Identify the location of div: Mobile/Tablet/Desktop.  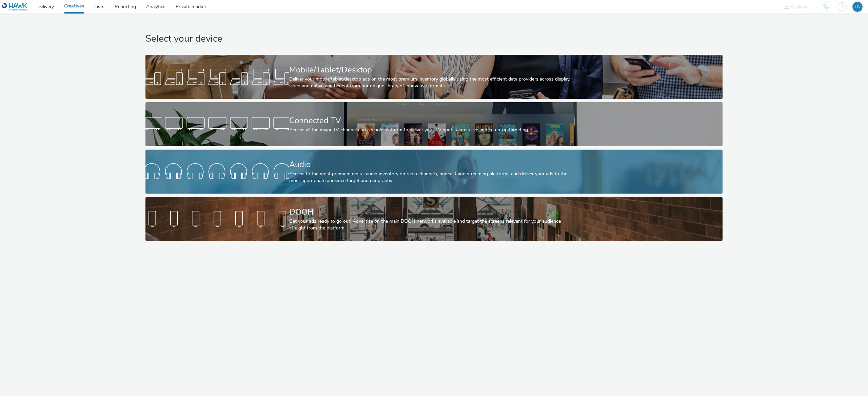
(433, 69).